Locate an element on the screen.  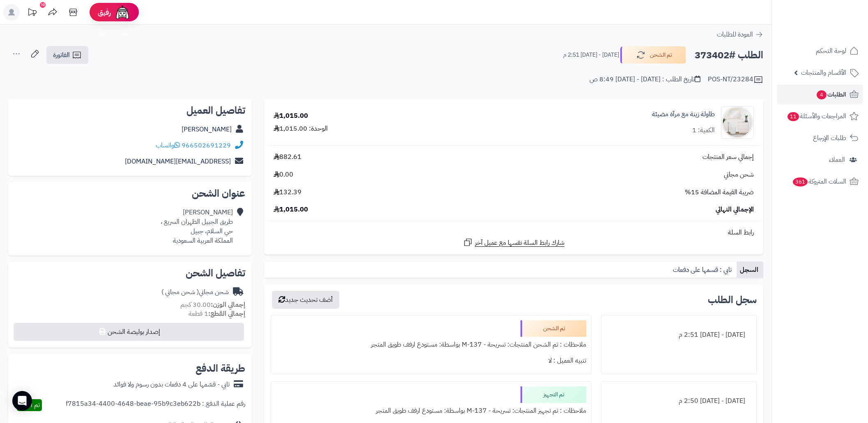
button: إصدار بوليصة الشحن is located at coordinates (128, 332).